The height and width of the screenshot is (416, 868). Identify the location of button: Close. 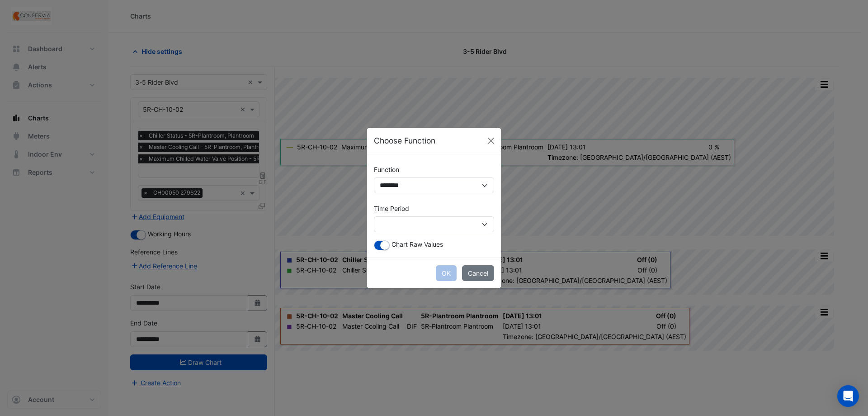
(491, 141).